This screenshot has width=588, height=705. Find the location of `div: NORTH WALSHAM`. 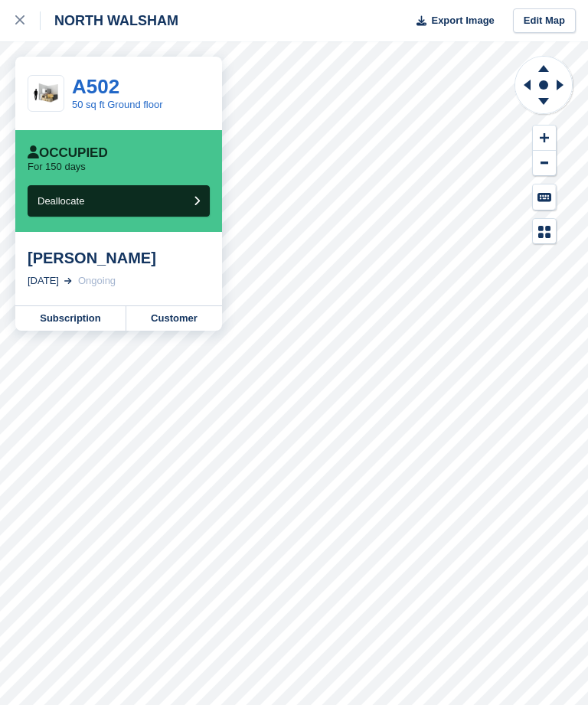

div: NORTH WALSHAM is located at coordinates (110, 21).